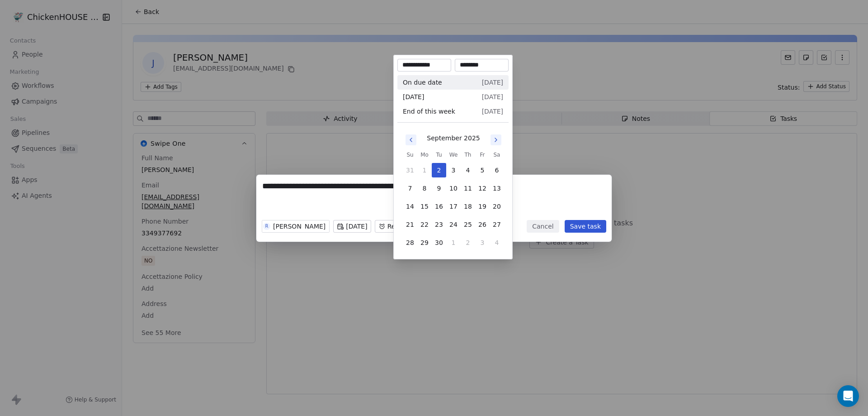 This screenshot has height=416, width=868. I want to click on button: 28, so click(410, 243).